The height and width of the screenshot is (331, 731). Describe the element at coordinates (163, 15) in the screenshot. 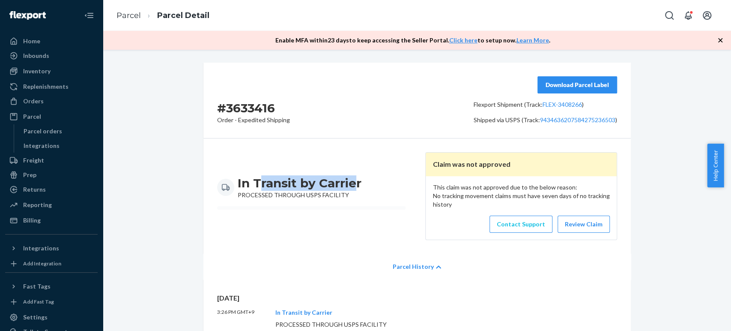

I see `ol: breadcrumbs` at that location.